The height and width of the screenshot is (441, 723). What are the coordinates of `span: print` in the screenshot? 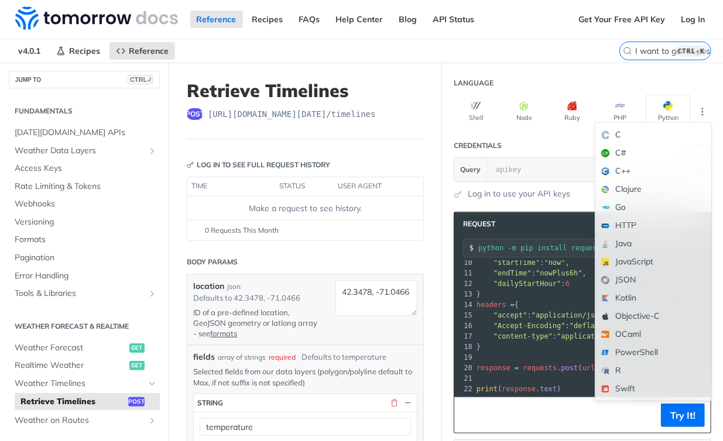 It's located at (487, 389).